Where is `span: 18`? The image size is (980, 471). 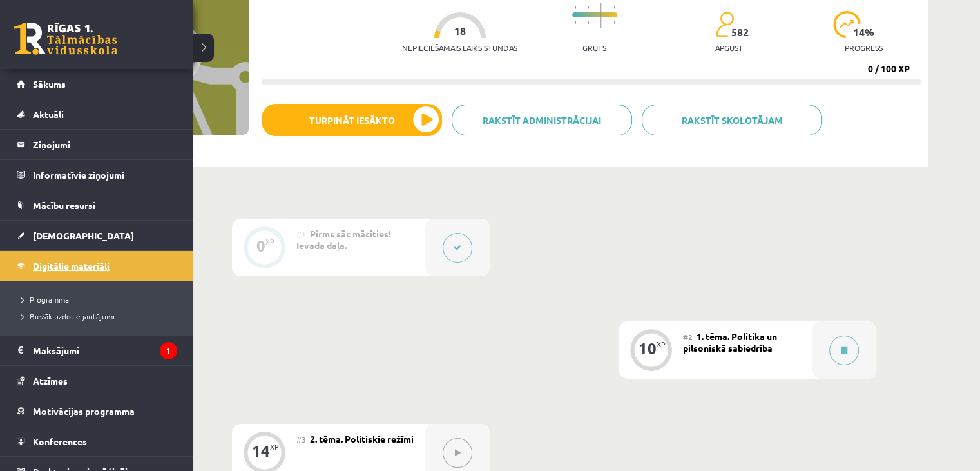
span: 18 is located at coordinates (460, 31).